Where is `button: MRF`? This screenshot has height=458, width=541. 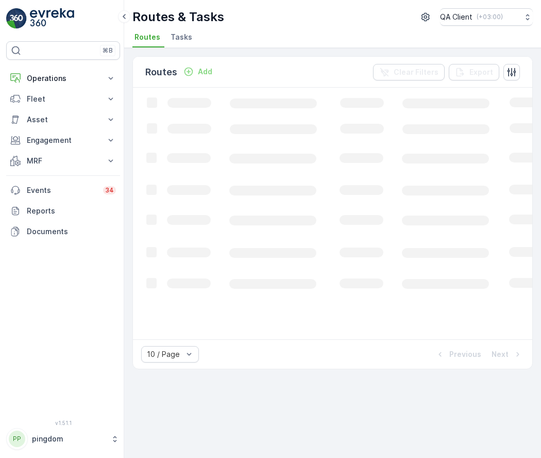 button: MRF is located at coordinates (63, 161).